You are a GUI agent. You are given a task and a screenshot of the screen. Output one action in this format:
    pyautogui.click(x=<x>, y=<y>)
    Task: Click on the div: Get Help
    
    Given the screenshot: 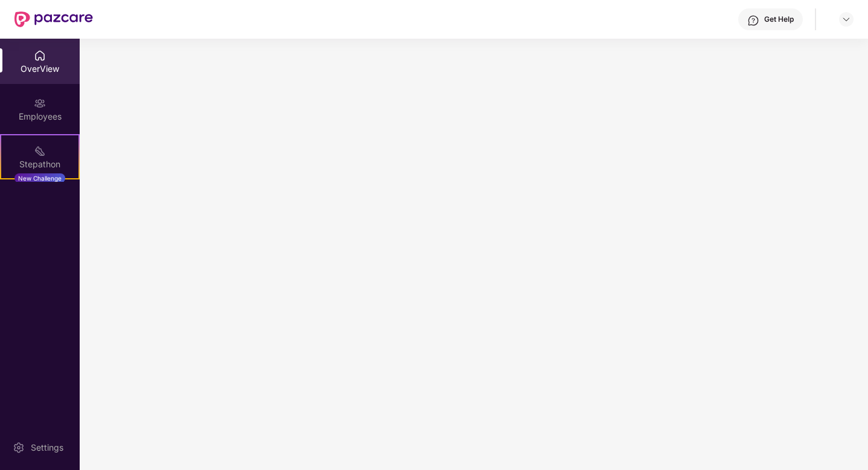 What is the action you would take?
    pyautogui.click(x=778, y=19)
    